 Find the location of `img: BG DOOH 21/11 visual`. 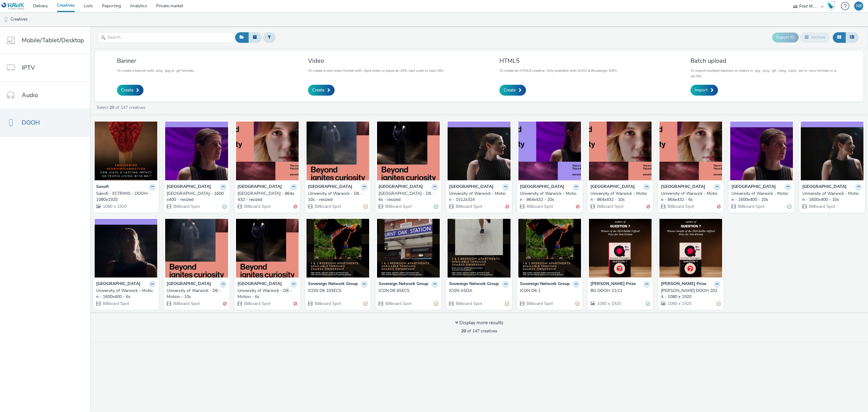

img: BG DOOH 21/11 visual is located at coordinates (620, 248).